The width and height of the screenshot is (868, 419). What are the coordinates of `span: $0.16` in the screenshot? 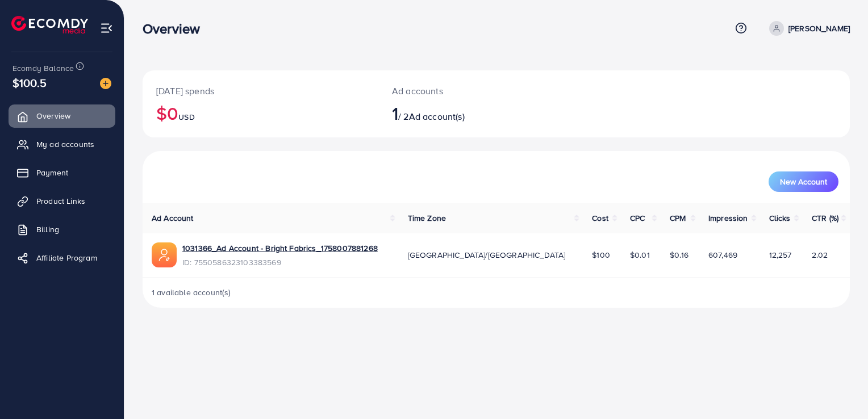 It's located at (679, 255).